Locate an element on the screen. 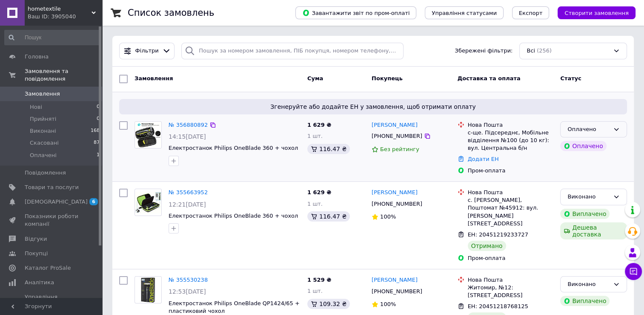  span: Головна is located at coordinates (36, 56).